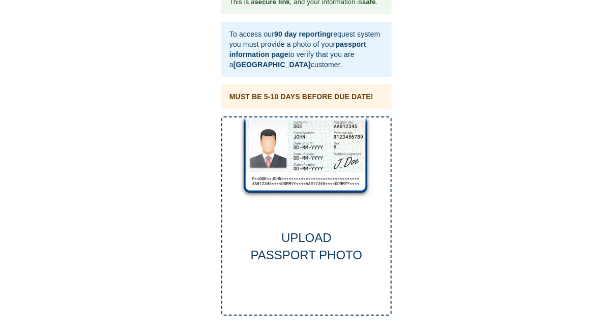 This screenshot has height=333, width=613. What do you see at coordinates (306, 247) in the screenshot?
I see `div: UPLOAD PASSPORT PHOTO` at bounding box center [306, 247].